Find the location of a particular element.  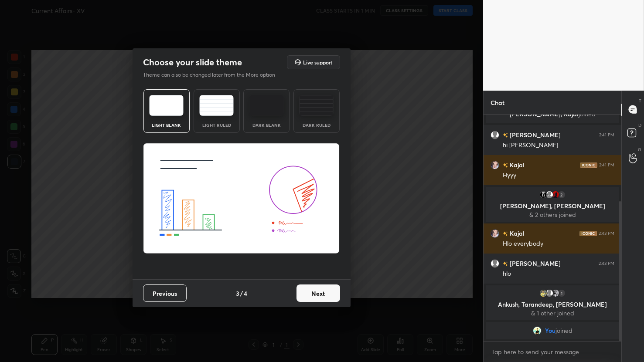

button: Next is located at coordinates (318, 293).